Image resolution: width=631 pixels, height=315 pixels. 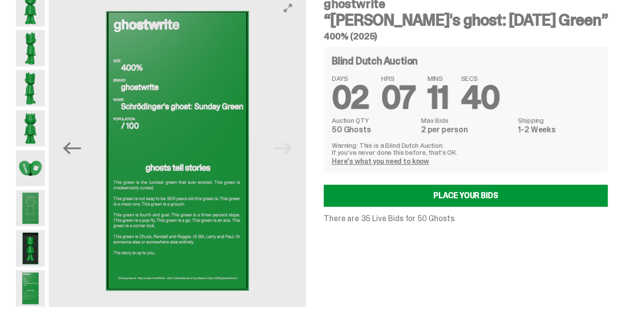 What do you see at coordinates (558, 130) in the screenshot?
I see `dd: 1-2 Weeks` at bounding box center [558, 130].